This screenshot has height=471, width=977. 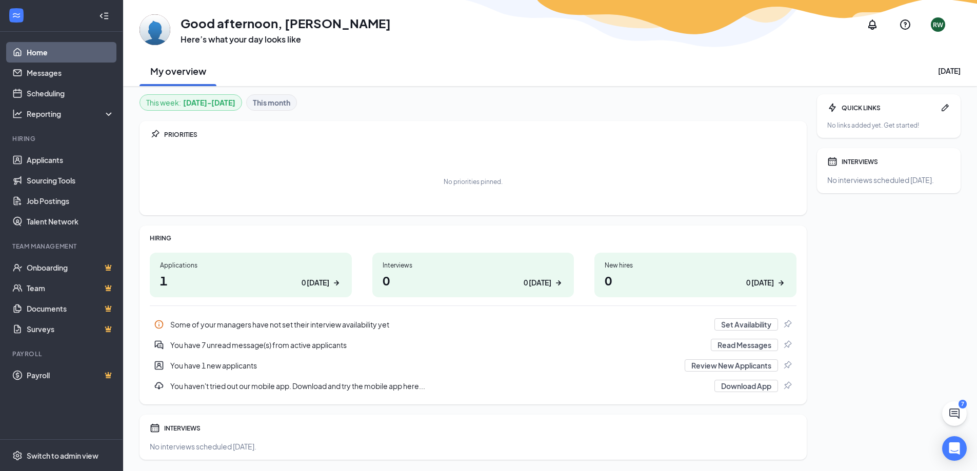 I want to click on svg: WorkstreamLogo, so click(x=16, y=15).